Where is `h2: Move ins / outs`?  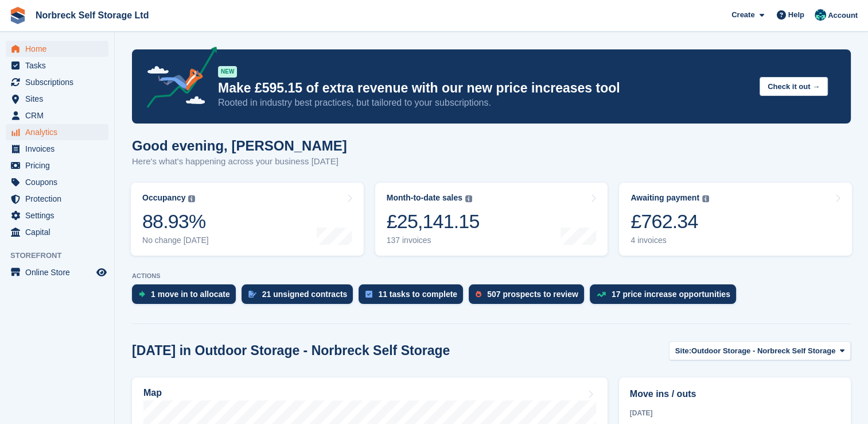 h2: Move ins / outs is located at coordinates (735, 394).